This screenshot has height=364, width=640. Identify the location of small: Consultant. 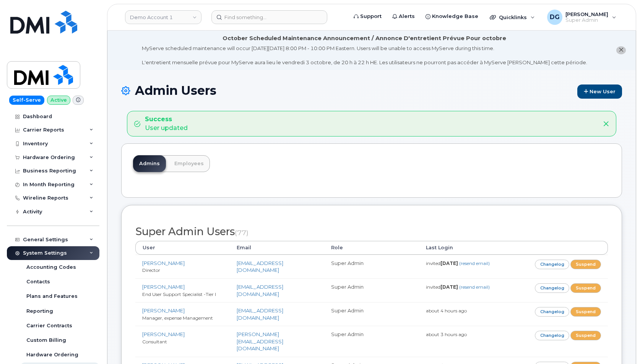
(154, 342).